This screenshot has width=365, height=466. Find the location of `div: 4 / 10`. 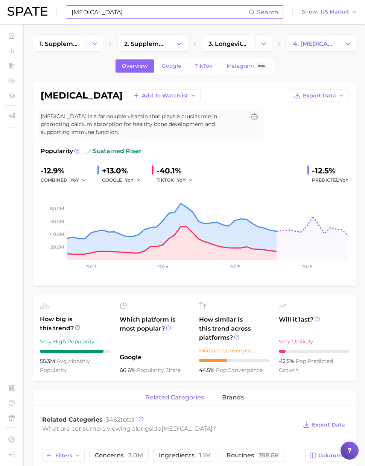

div: 4 / 10 is located at coordinates (234, 361).